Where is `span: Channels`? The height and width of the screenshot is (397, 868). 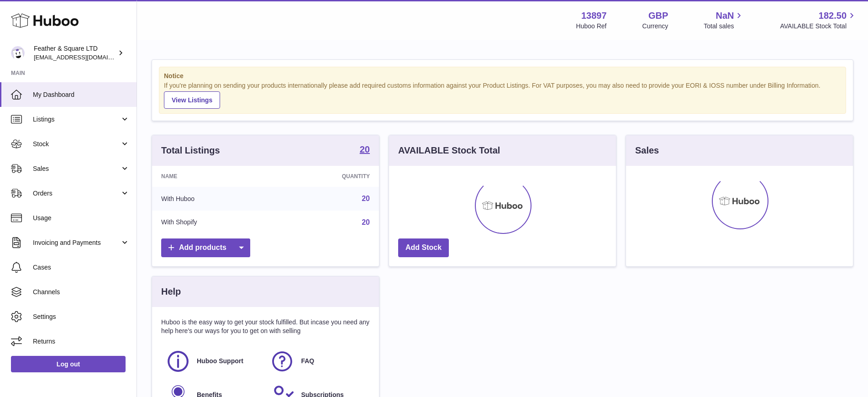
span: Channels is located at coordinates (81, 292).